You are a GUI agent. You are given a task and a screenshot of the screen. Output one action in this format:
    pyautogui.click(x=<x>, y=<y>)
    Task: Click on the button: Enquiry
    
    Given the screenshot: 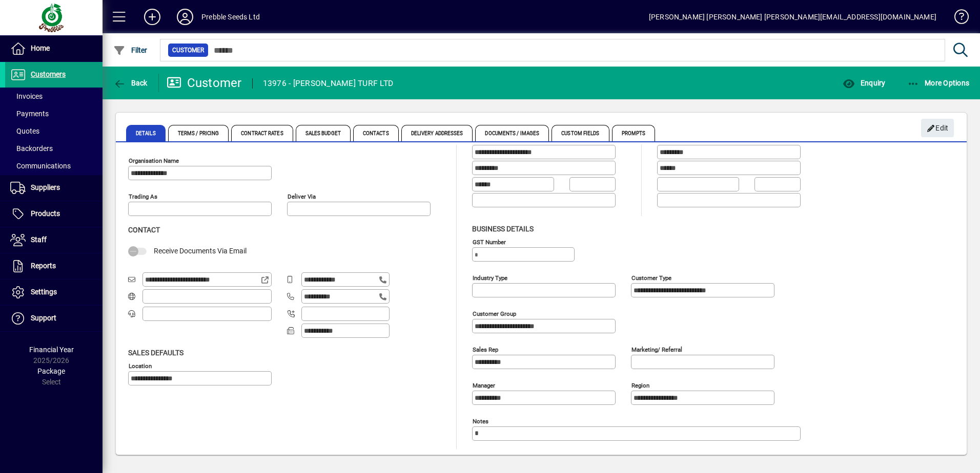 What is the action you would take?
    pyautogui.click(x=864, y=83)
    